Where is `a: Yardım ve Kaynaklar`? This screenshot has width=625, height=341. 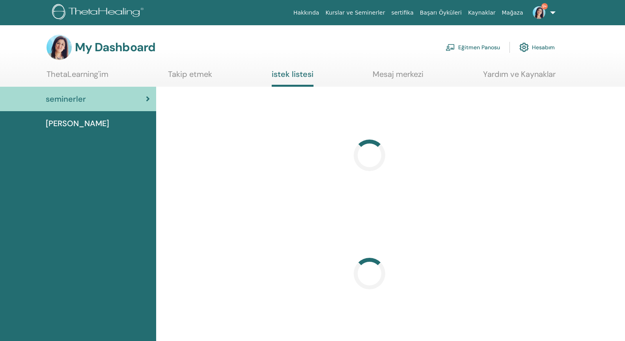
a: Yardım ve Kaynaklar is located at coordinates (519, 77).